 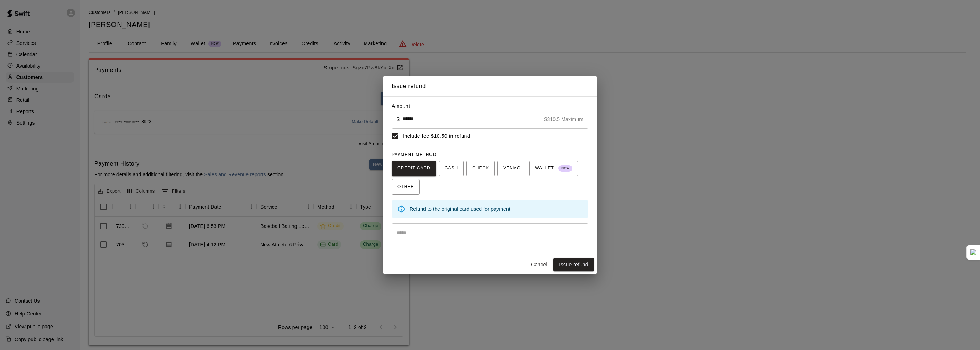 I want to click on span: Include fee $10.50 in refund, so click(x=436, y=136).